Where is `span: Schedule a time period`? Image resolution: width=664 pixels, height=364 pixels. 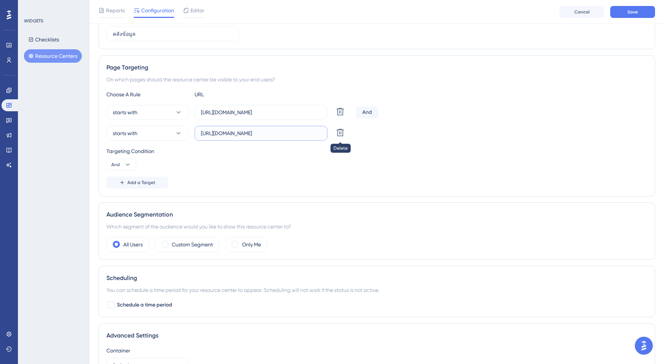 span: Schedule a time period is located at coordinates (145, 305).